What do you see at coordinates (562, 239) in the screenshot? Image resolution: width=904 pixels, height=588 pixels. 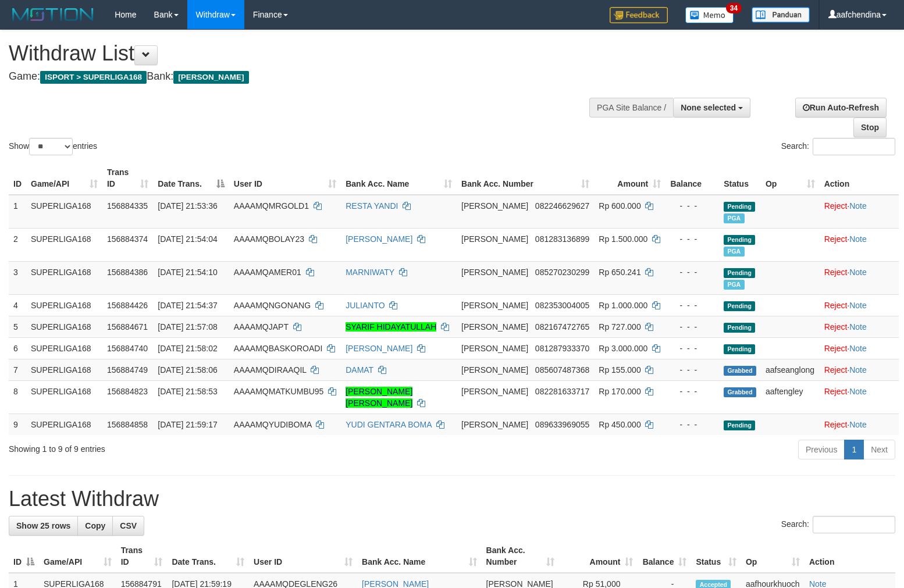 I see `span: Copy 081283136899 to clipboard` at bounding box center [562, 239].